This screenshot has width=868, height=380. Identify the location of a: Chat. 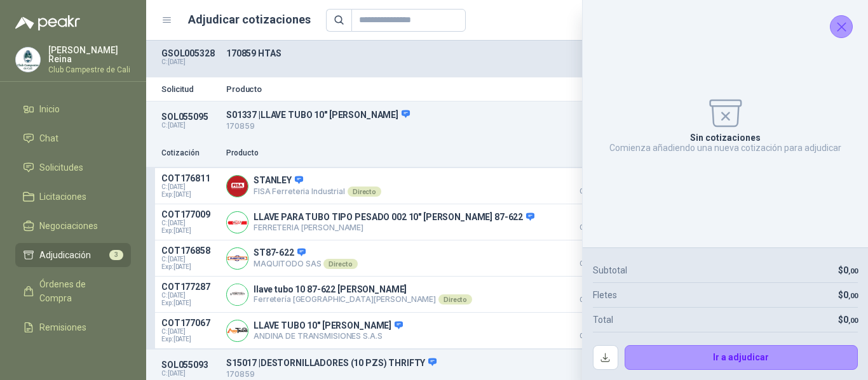
(73, 139).